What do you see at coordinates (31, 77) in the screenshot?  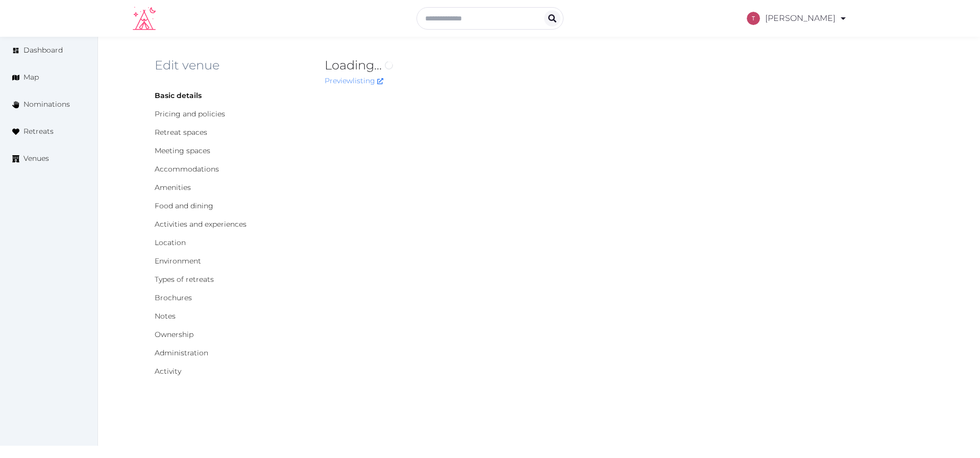 I see `span: Map` at bounding box center [31, 77].